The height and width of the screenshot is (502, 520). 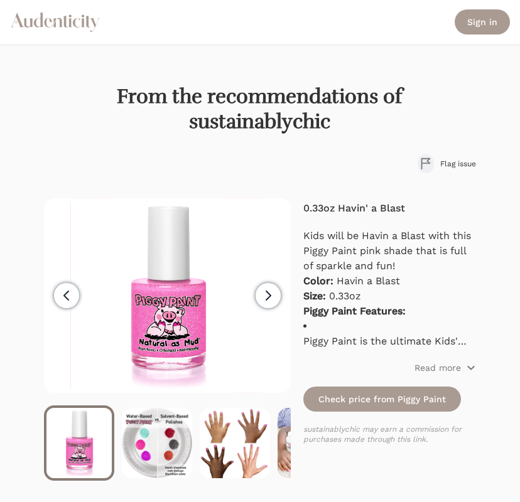 I want to click on button: Flag issue, so click(x=446, y=164).